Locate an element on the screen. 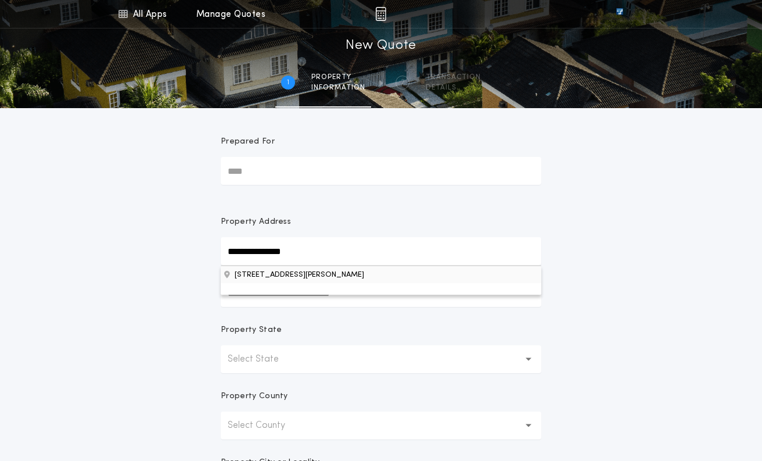  h2: 2 is located at coordinates (403, 82).